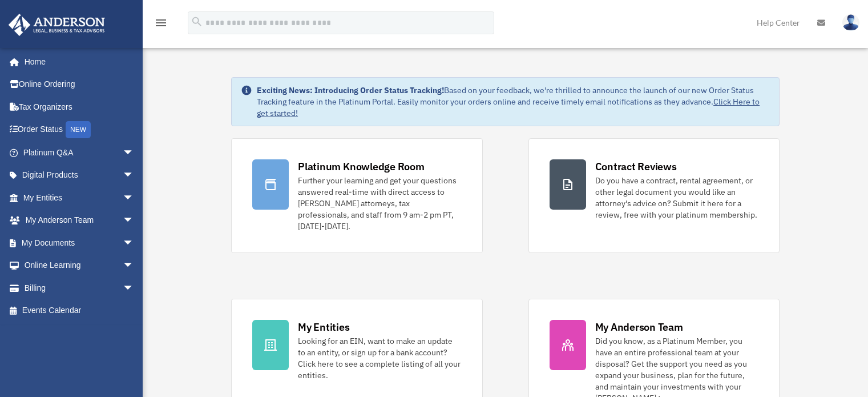 The width and height of the screenshot is (868, 397). Describe the element at coordinates (79, 265) in the screenshot. I see `a: Online Learningarrow_drop_down` at that location.